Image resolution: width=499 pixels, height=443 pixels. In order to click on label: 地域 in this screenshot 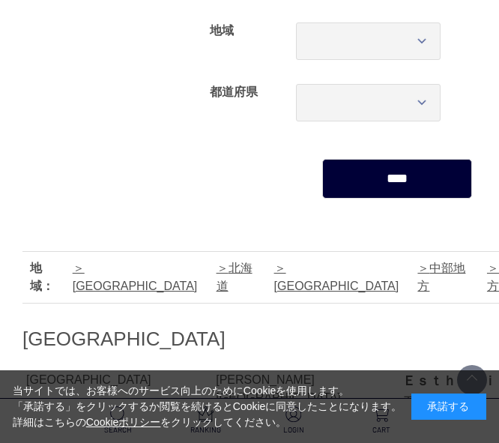, I will do `click(222, 30)`.